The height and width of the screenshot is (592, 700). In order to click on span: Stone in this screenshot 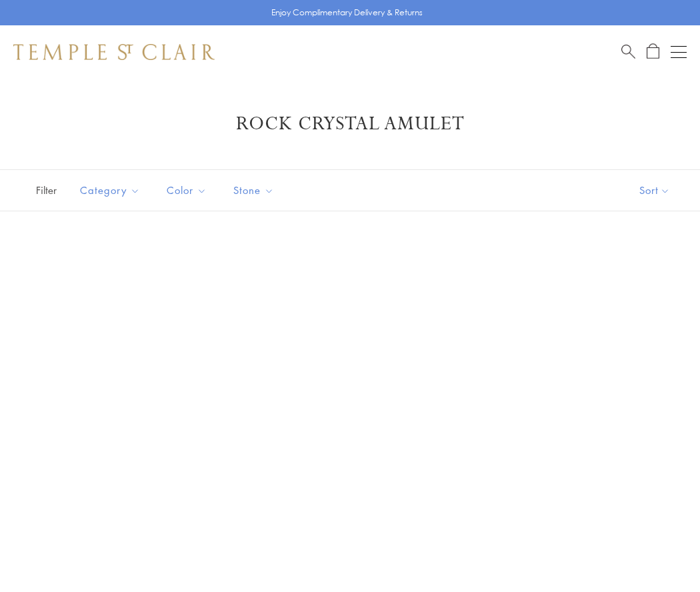, I will do `click(256, 190)`.